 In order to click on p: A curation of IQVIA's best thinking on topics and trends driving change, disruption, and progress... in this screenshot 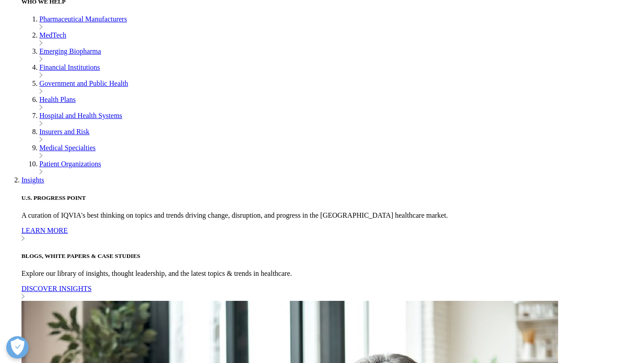, I will do `click(331, 216)`.